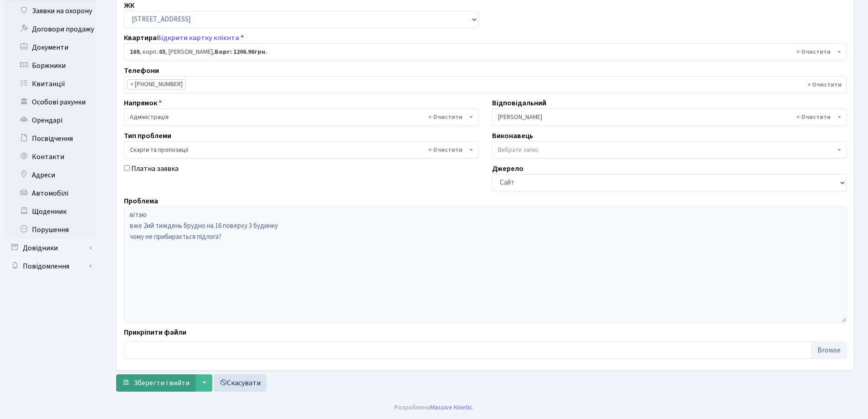  What do you see at coordinates (50, 230) in the screenshot?
I see `a: Порушення` at bounding box center [50, 230].